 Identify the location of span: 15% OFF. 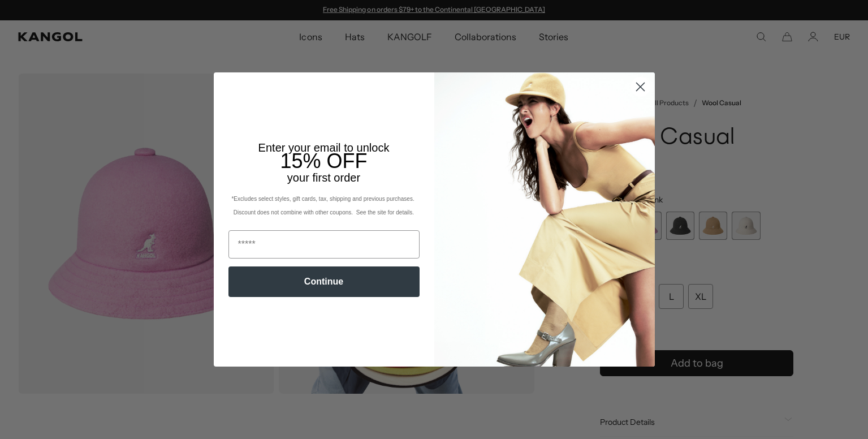
(323, 161).